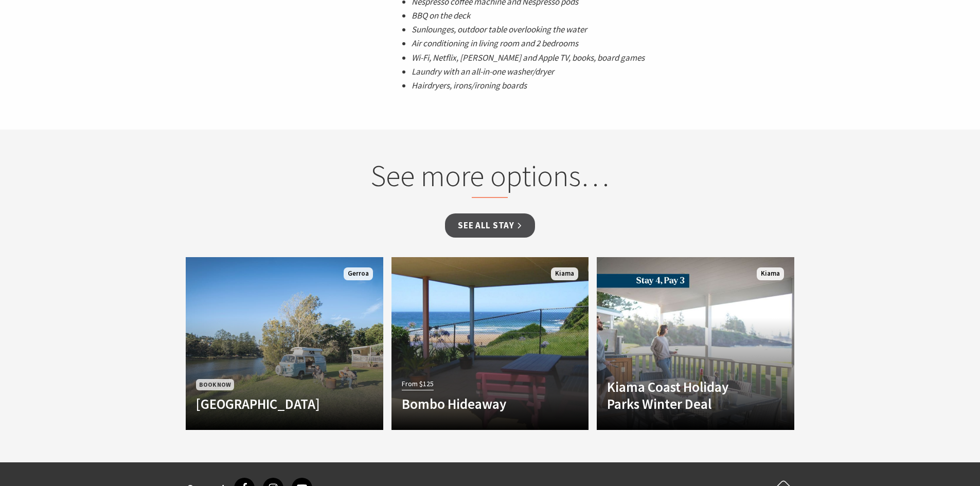 The width and height of the screenshot is (980, 486). Describe the element at coordinates (695, 344) in the screenshot. I see `a: Another Image Used Kiama Coast Holiday Parks Winter Deal Kiama` at that location.